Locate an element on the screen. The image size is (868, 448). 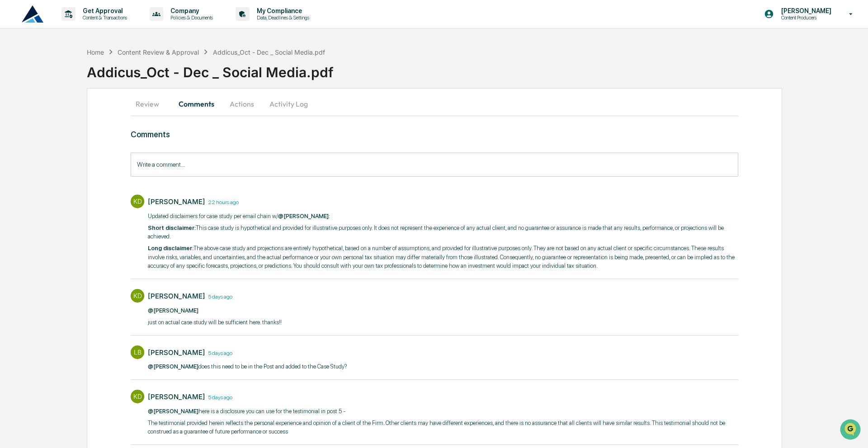
a: Powered byPylon is located at coordinates (86, 157).